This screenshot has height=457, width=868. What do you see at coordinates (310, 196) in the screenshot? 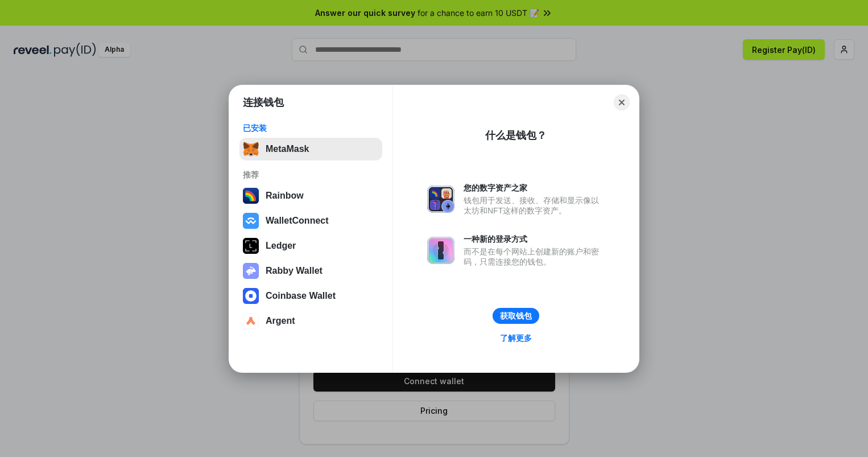
I see `button: Rainbow` at bounding box center [310, 196].